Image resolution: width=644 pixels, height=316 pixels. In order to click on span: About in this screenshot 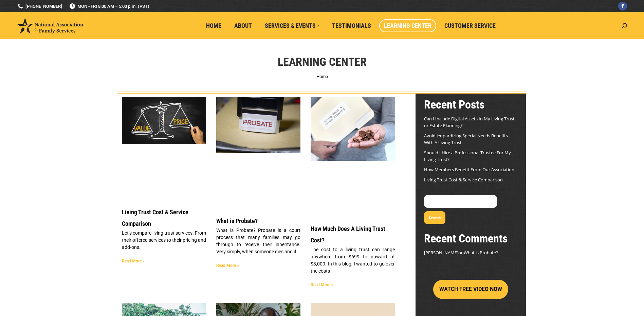, I will do `click(243, 26)`.